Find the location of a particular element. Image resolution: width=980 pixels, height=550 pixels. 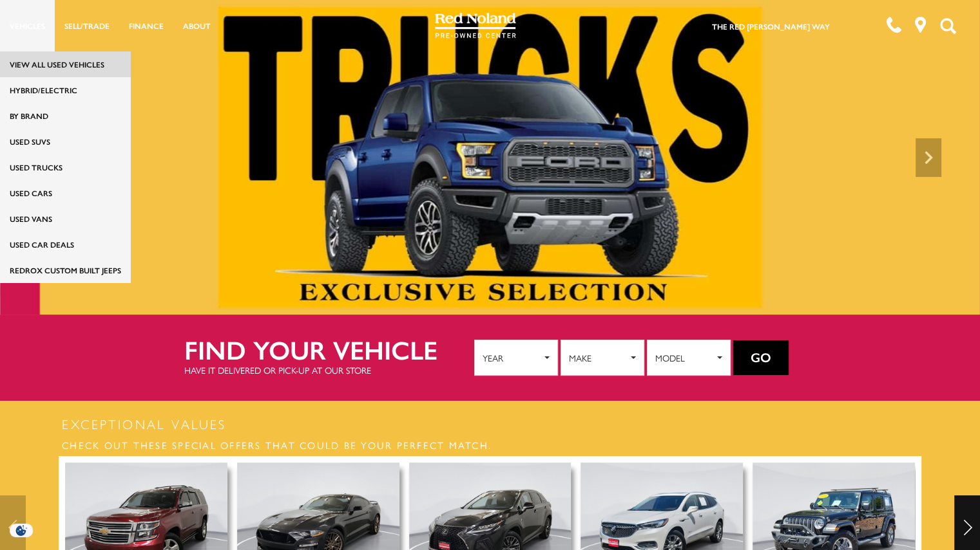

button: Make is located at coordinates (602, 358).